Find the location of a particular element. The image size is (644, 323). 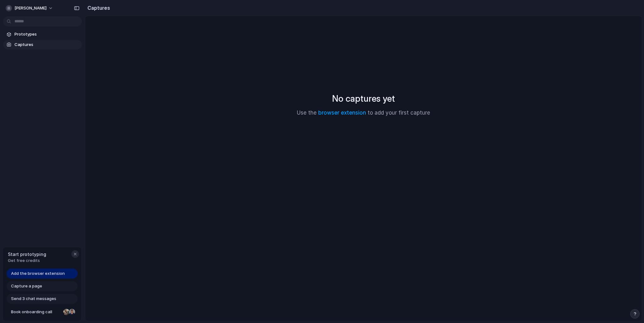

a: browser extension is located at coordinates (342, 113).